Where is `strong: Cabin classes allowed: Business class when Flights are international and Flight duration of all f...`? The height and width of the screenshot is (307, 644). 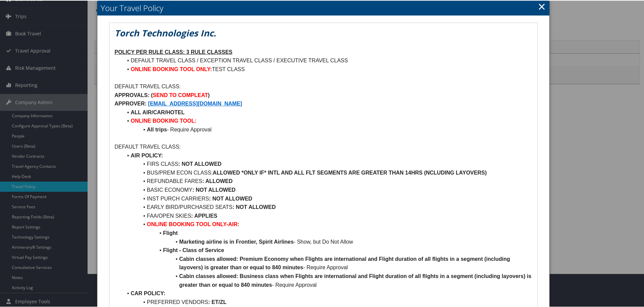 strong: Cabin classes allowed: Business class when Flights are international and Flight duration of all f... is located at coordinates (356, 280).